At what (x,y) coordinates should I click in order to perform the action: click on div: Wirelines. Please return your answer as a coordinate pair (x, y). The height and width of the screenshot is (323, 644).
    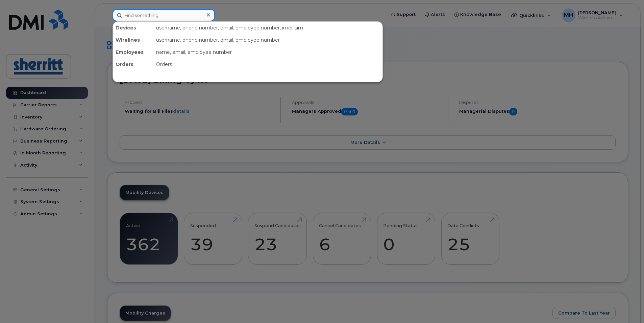
    Looking at the image, I should click on (133, 40).